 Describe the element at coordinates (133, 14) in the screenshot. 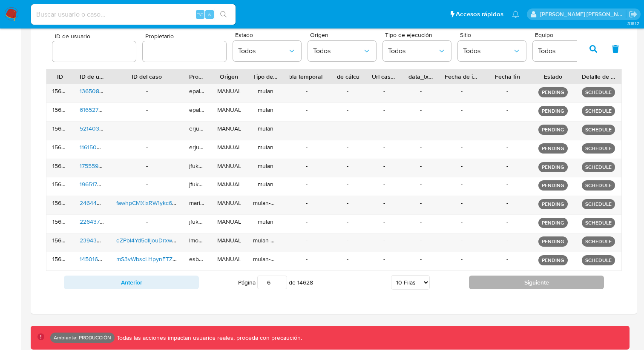

I see `input: Buscar usuario o caso...` at that location.